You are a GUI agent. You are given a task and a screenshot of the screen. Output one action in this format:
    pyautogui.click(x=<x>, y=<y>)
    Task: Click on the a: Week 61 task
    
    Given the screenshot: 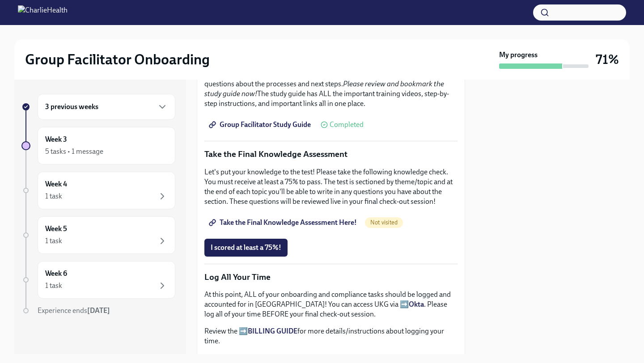 What is the action you would take?
    pyautogui.click(x=98, y=280)
    